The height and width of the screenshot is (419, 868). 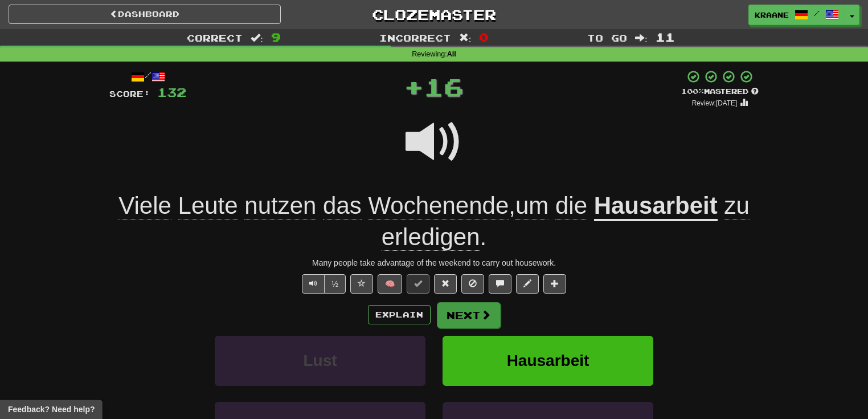 I want to click on a: Dashboard, so click(x=145, y=14).